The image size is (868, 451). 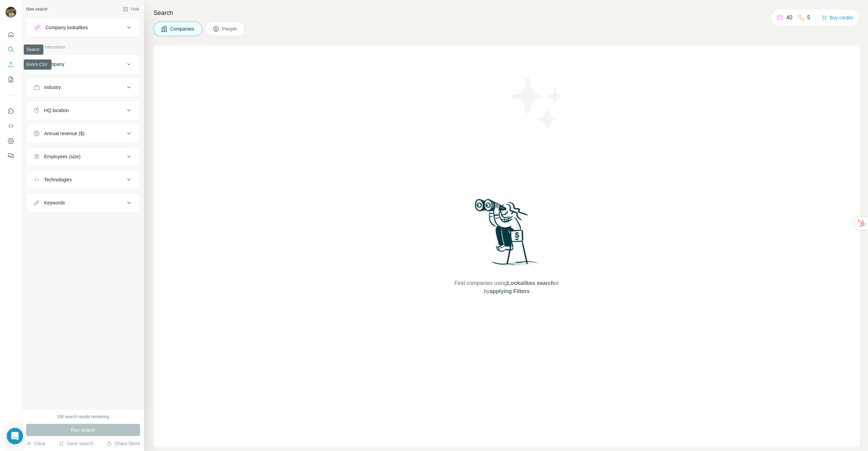 I want to click on button: Share filters, so click(x=123, y=444).